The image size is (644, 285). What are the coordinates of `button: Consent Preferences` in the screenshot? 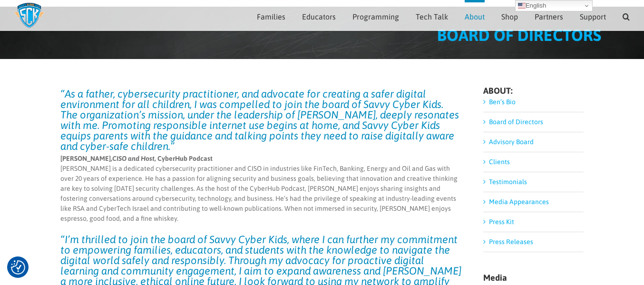 It's located at (18, 267).